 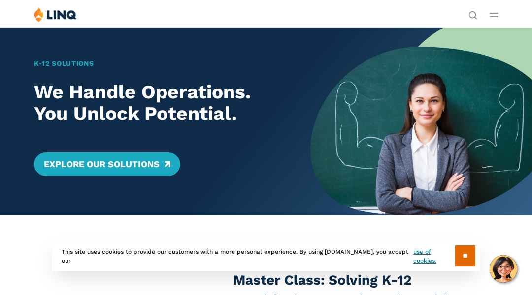 What do you see at coordinates (503, 269) in the screenshot?
I see `button: Hello, have a question? Let’s chat.` at bounding box center [503, 269].